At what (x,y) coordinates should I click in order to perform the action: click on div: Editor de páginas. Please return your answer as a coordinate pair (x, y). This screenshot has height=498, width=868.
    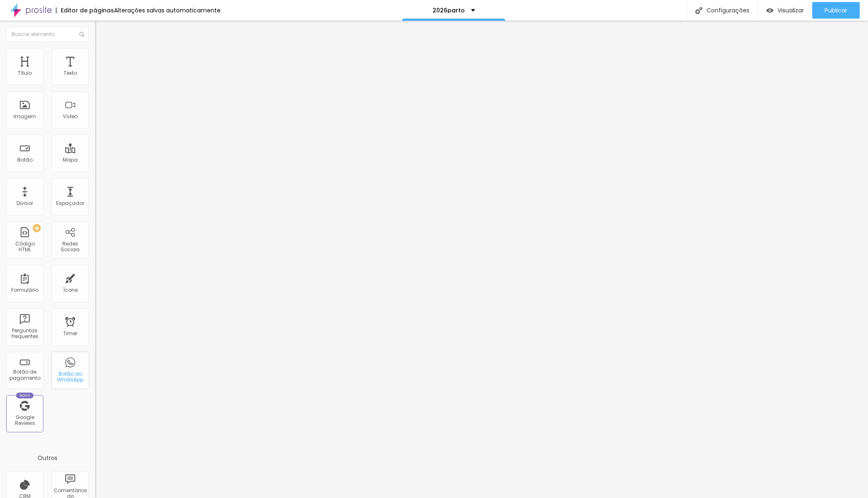
    Looking at the image, I should click on (85, 10).